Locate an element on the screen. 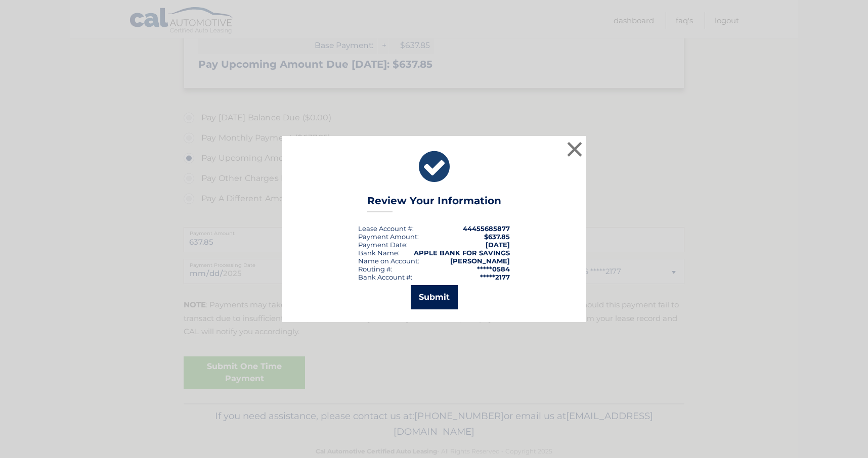 This screenshot has height=458, width=868. h3: Review Your Information is located at coordinates (434, 203).